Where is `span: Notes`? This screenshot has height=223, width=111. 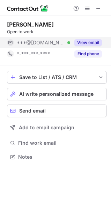 span: Notes is located at coordinates (61, 157).